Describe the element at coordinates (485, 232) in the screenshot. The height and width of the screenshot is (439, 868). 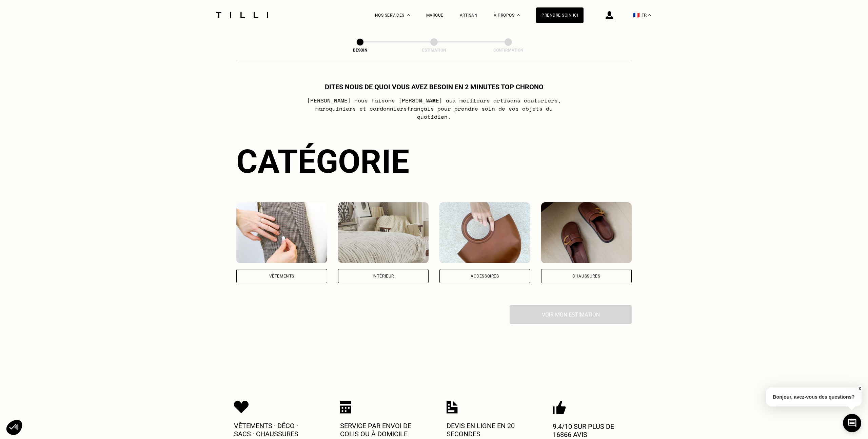
I see `img: Accessoires` at that location.